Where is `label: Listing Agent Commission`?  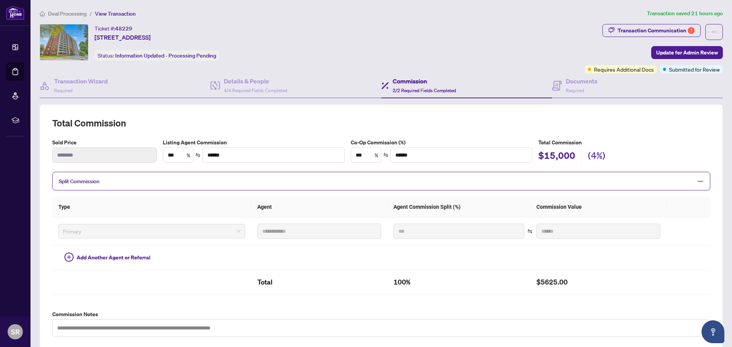 label: Listing Agent Commission is located at coordinates (254, 143).